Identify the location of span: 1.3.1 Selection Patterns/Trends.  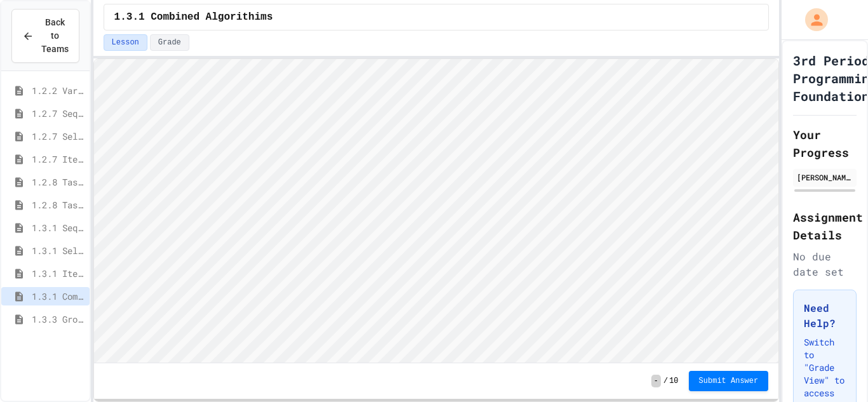
(58, 250).